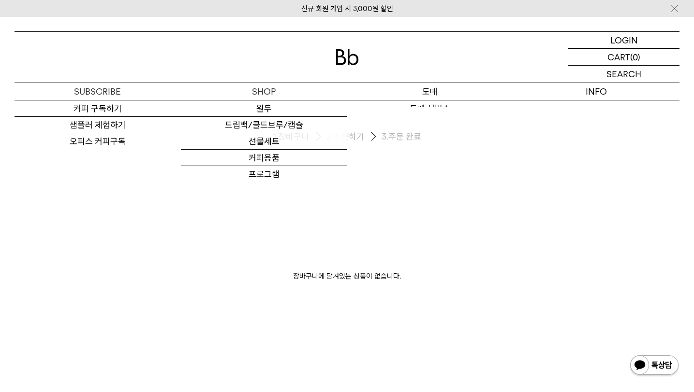  I want to click on p: LOGIN, so click(624, 40).